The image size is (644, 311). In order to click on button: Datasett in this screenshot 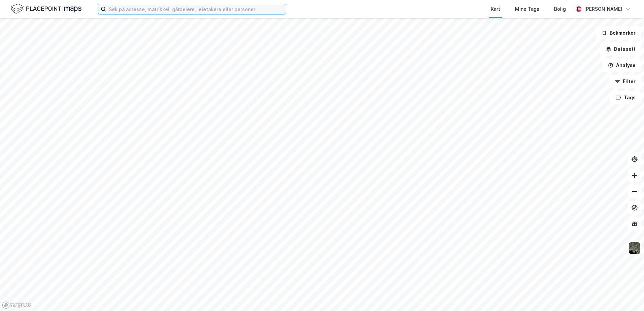, I will do `click(621, 49)`.